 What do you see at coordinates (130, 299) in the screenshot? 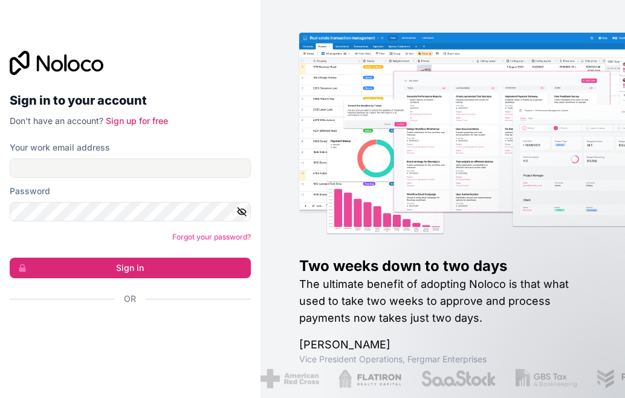
I see `span: Or` at bounding box center [130, 299].